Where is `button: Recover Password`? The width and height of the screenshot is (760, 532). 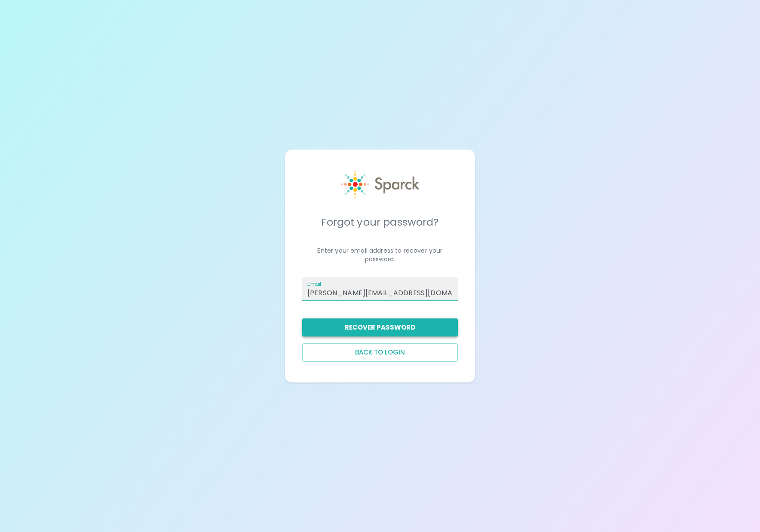 button: Recover Password is located at coordinates (380, 328).